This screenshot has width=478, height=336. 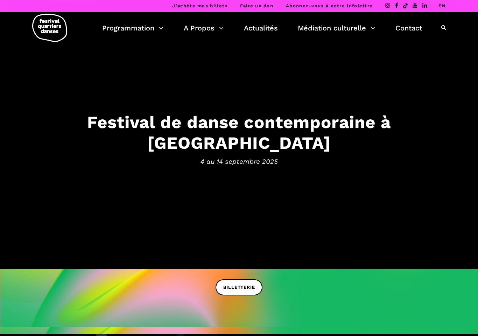 I want to click on span: BILLETTERIE, so click(x=239, y=287).